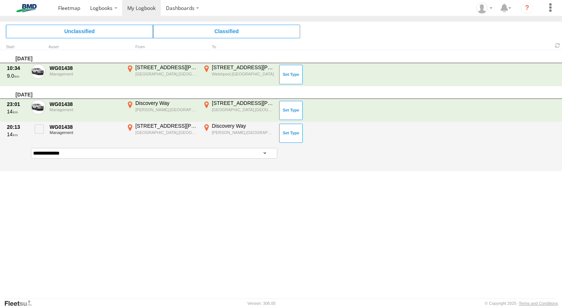  What do you see at coordinates (85, 47) in the screenshot?
I see `div: Asset` at bounding box center [85, 47].